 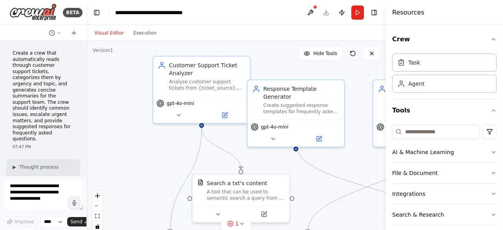 What do you see at coordinates (374, 13) in the screenshot?
I see `button: Hide right sidebar` at bounding box center [374, 13].